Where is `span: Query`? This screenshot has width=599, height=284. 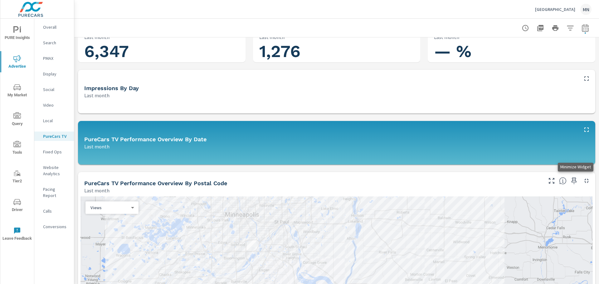 span: Query is located at coordinates (17, 120).